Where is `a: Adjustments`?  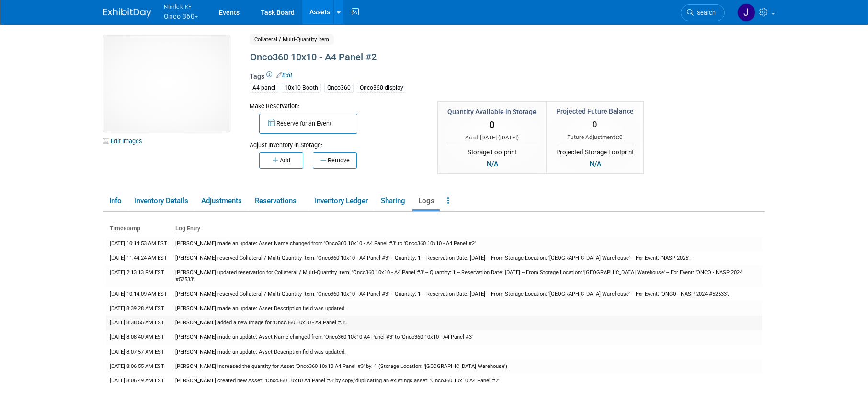 a: Adjustments is located at coordinates (222, 200).